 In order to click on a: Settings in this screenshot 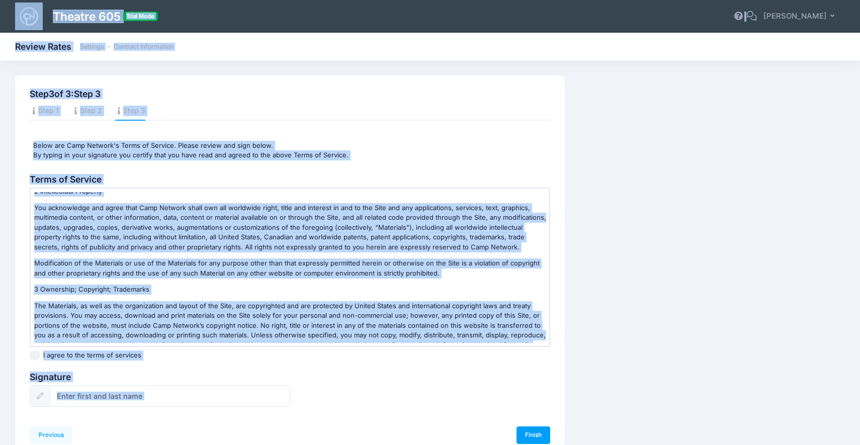, I will do `click(92, 47)`.